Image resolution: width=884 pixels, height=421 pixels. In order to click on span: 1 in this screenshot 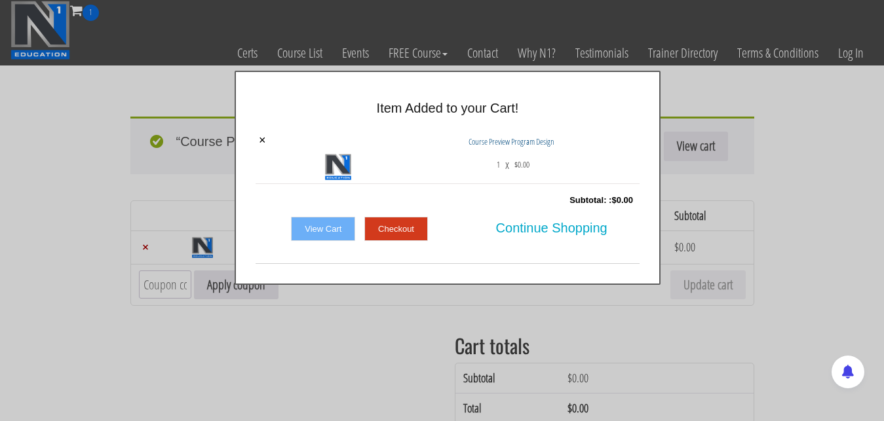, I will do `click(498, 164)`.